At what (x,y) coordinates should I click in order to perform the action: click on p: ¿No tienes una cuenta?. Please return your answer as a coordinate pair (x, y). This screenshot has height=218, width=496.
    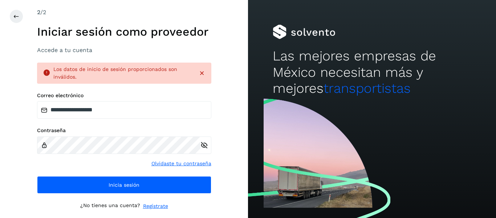
    Looking at the image, I should click on (110, 206).